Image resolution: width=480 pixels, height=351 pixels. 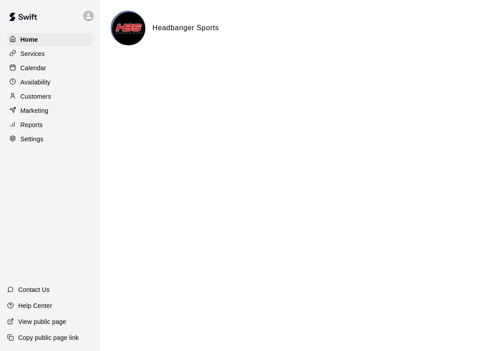 I want to click on div: Customers, so click(x=50, y=97).